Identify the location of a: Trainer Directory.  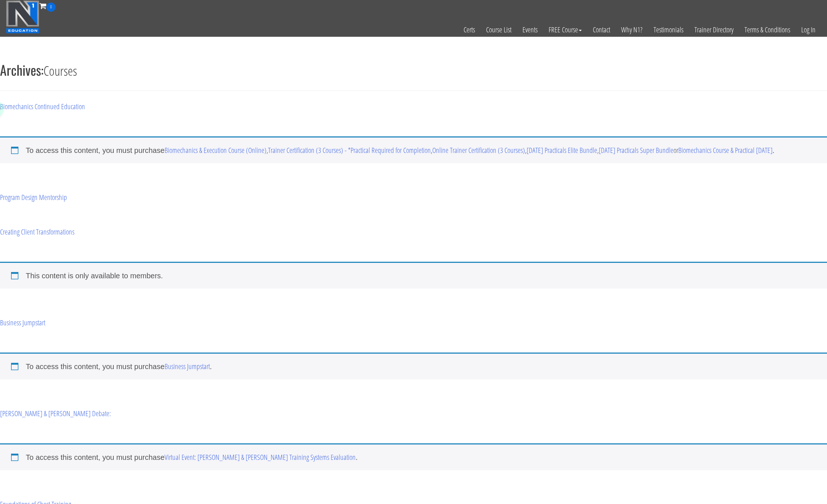
(714, 30).